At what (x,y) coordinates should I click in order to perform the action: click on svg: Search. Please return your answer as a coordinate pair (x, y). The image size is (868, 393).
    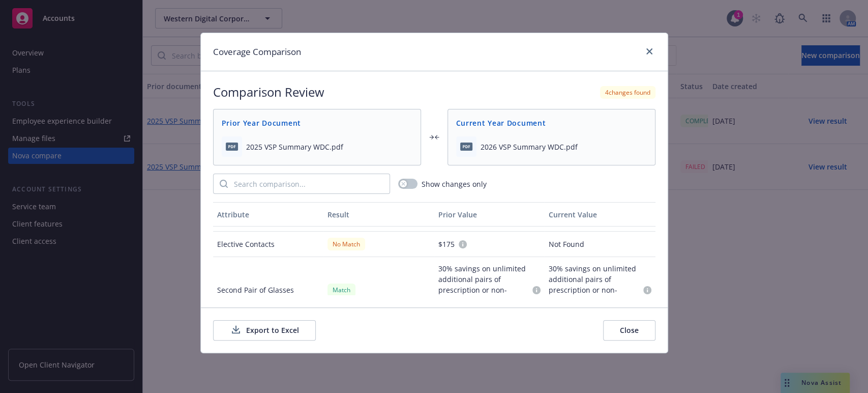
    Looking at the image, I should click on (224, 184).